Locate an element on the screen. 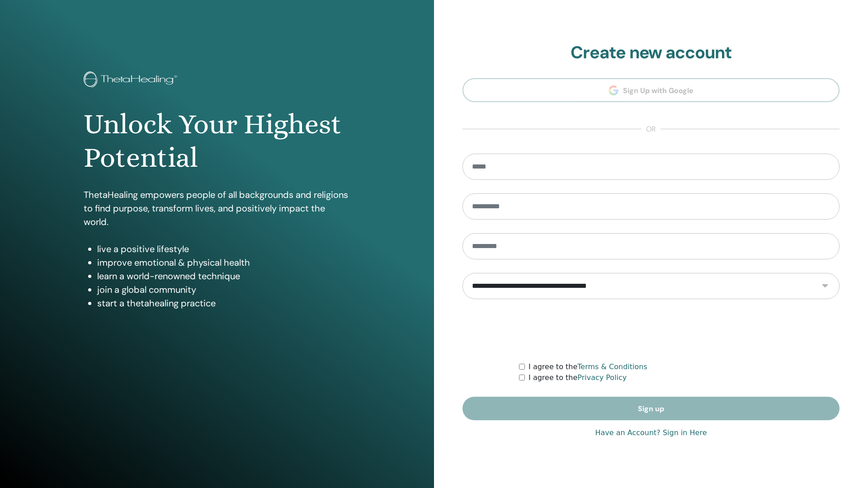  li: join a global community is located at coordinates (224, 290).